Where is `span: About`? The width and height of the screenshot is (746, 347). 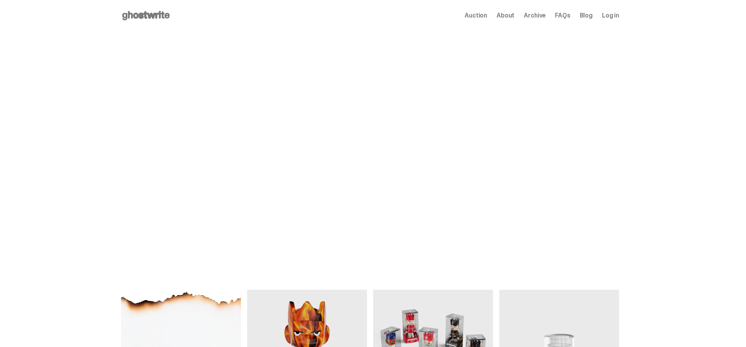 span: About is located at coordinates (506, 16).